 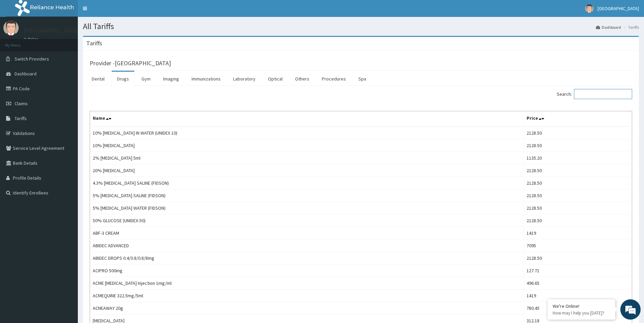 I want to click on a: Dental, so click(x=98, y=79).